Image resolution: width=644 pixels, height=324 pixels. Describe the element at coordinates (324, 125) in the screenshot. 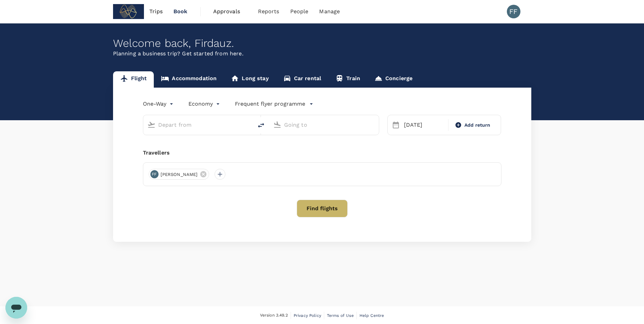

I see `input: Going to` at that location.